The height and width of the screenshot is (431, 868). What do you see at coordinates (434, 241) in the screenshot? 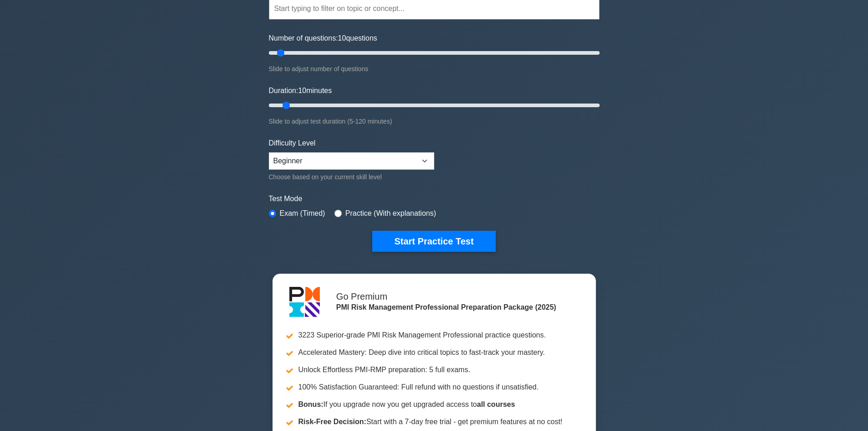
I see `button: Start Practice Test` at bounding box center [434, 241].